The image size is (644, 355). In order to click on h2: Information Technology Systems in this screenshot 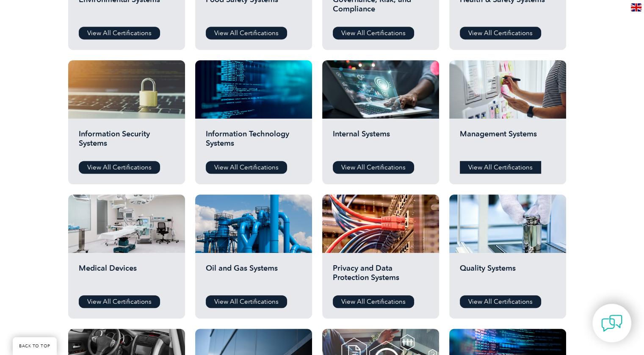, I will do `click(253, 142)`.